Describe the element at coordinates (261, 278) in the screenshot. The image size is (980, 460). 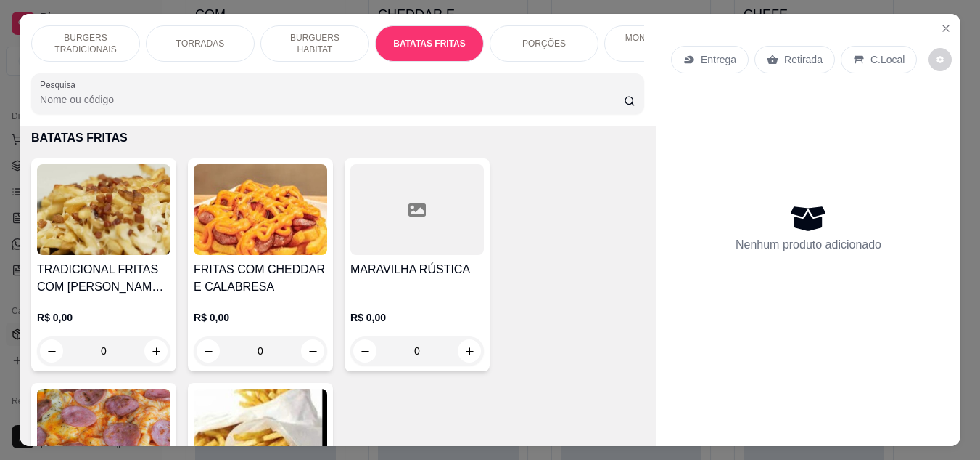
I see `h4: FRITAS COM CHEDDAR E CALABRESA` at that location.